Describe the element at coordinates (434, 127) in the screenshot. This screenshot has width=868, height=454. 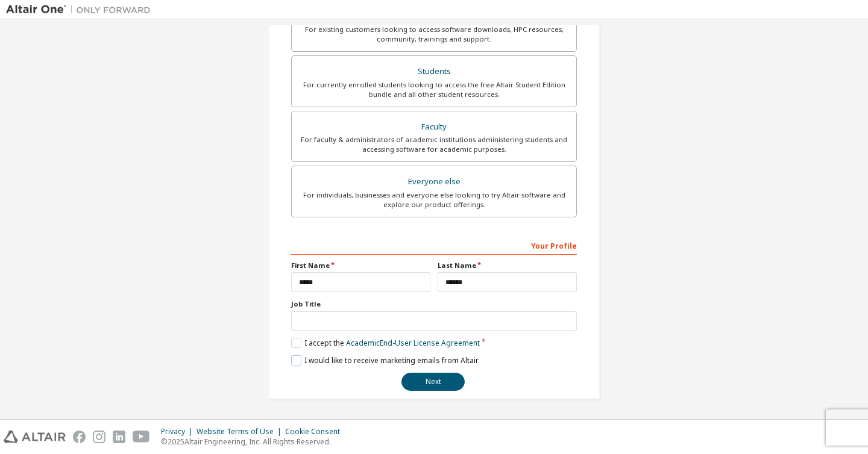
I see `div: Faculty` at that location.